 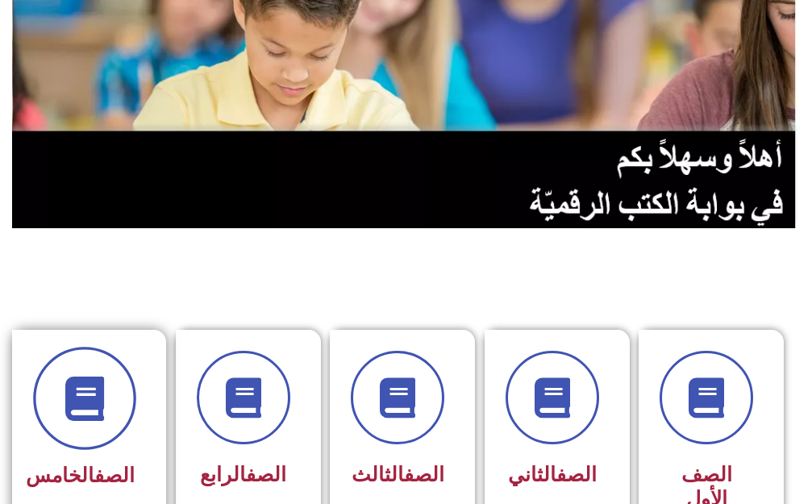 I want to click on span: الثاني, so click(x=552, y=474).